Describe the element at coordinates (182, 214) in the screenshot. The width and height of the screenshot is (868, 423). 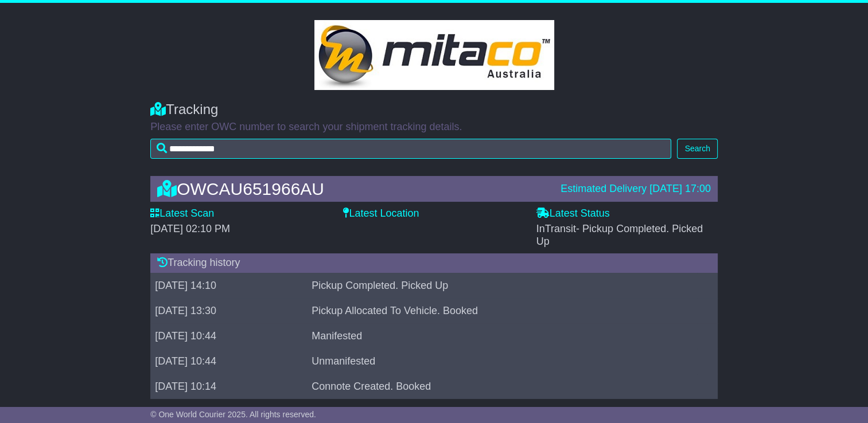
I see `label: Latest Scan` at that location.